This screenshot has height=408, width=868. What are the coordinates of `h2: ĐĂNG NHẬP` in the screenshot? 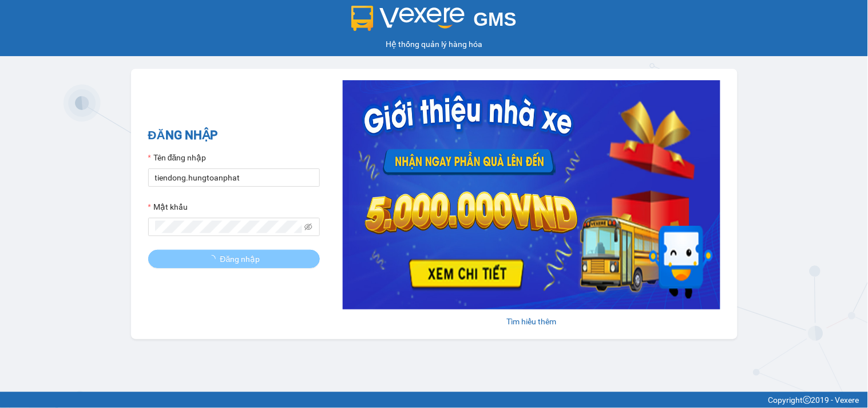 It's located at (234, 135).